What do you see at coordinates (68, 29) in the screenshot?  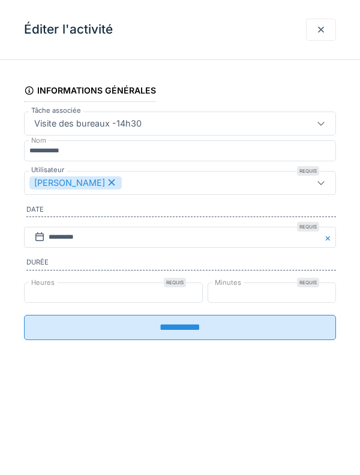 I see `h3: Éditer l'activité` at bounding box center [68, 29].